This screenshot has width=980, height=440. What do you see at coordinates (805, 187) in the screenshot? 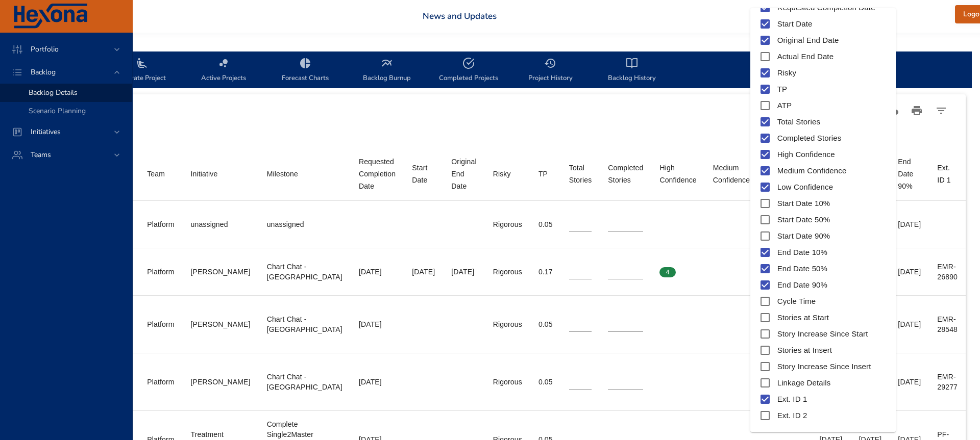
I see `span: Low Confidence` at bounding box center [805, 187].